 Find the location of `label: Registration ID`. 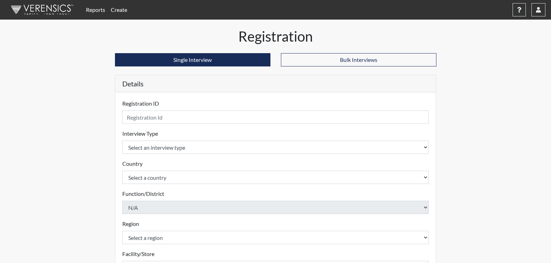

label: Registration ID is located at coordinates (140, 103).